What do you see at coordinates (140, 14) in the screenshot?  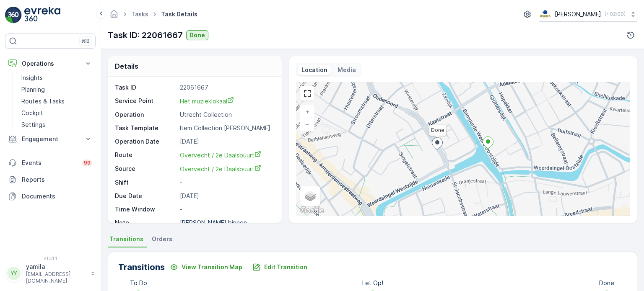 I see `a: Tasks` at bounding box center [140, 14].